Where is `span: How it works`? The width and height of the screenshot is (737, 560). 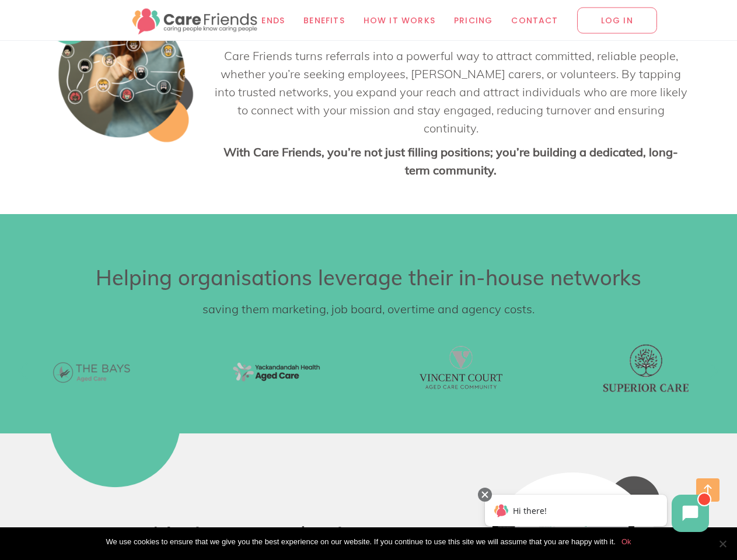 span: How it works is located at coordinates (399, 20).